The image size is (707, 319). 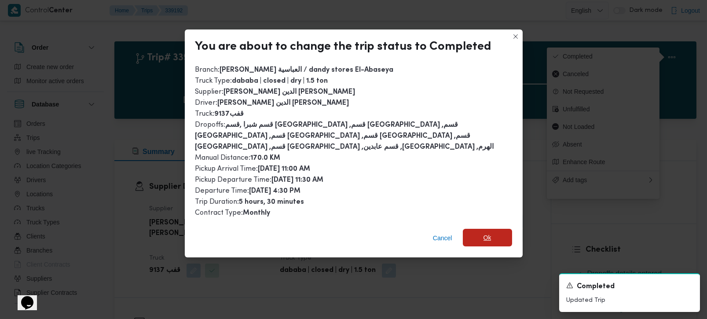 I want to click on div: You are about to change the trip status to Completed, so click(x=343, y=47).